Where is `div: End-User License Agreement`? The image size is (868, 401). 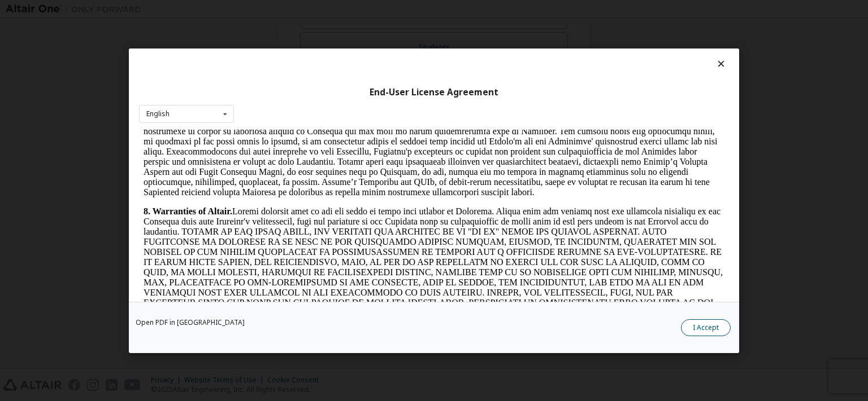 div: End-User License Agreement is located at coordinates (434, 92).